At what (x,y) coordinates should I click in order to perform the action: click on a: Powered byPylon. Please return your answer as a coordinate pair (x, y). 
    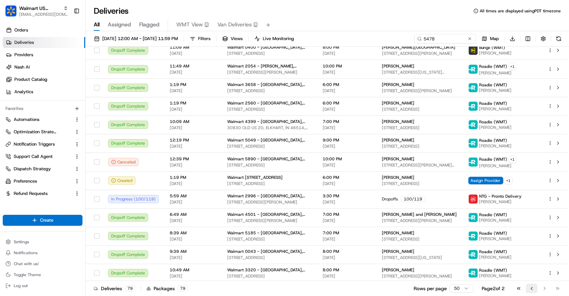
    Looking at the image, I should click on (65, 118).